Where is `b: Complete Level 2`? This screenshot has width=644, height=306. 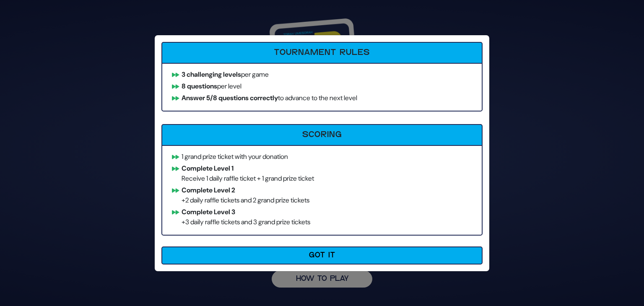
b: Complete Level 2 is located at coordinates (209, 190).